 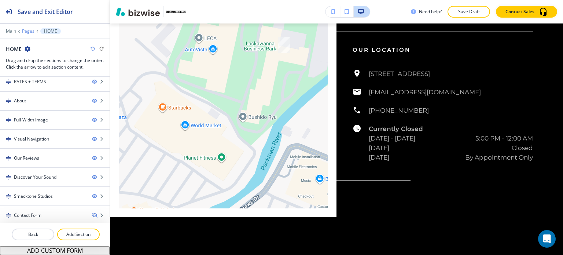 What do you see at coordinates (499, 157) in the screenshot?
I see `h6: By Appointment Only` at bounding box center [499, 157].